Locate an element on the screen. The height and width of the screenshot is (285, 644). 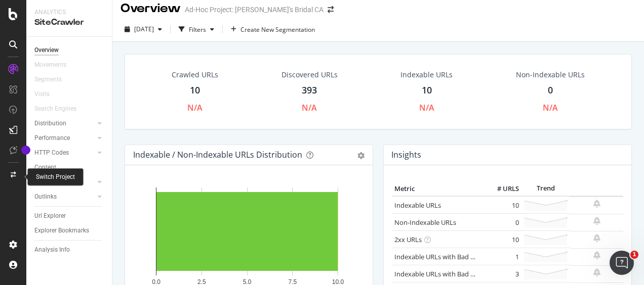
div: gear is located at coordinates (361, 156).